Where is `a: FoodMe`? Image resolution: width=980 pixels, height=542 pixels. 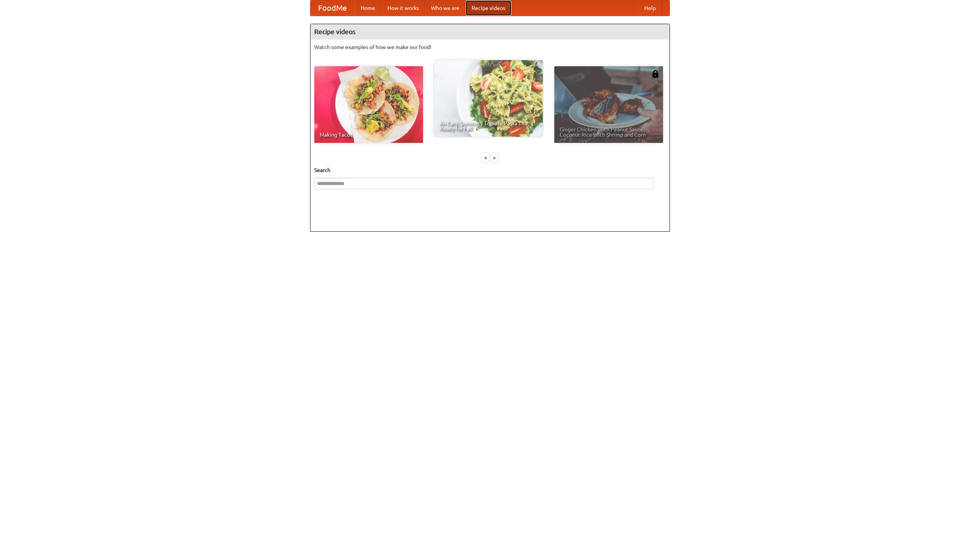
a: FoodMe is located at coordinates (332, 8).